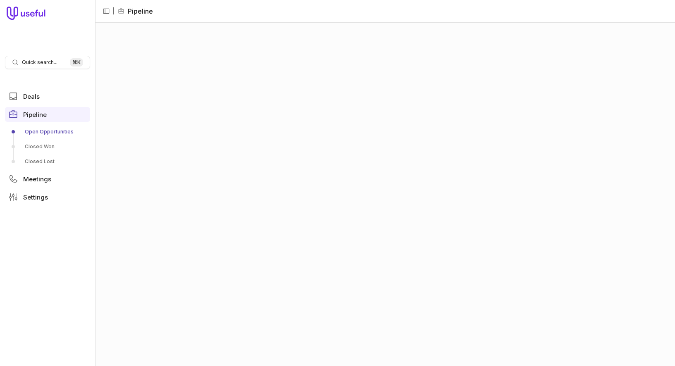 The image size is (675, 366). What do you see at coordinates (31, 96) in the screenshot?
I see `span: Deals` at bounding box center [31, 96].